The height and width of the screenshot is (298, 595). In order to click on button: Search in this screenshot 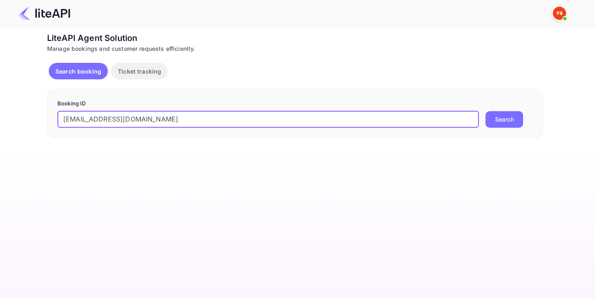, I will do `click(504, 119)`.